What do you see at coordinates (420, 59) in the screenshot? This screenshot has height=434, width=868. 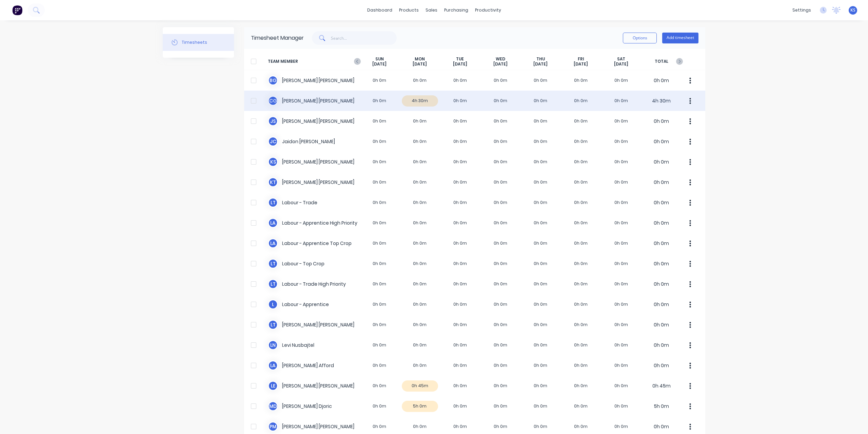 I see `span: MON` at bounding box center [420, 59].